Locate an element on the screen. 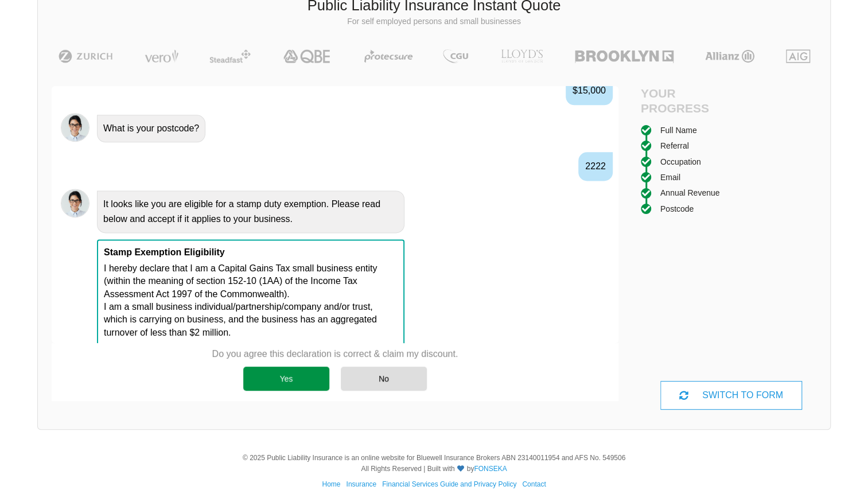  a: Contact is located at coordinates (534, 484).